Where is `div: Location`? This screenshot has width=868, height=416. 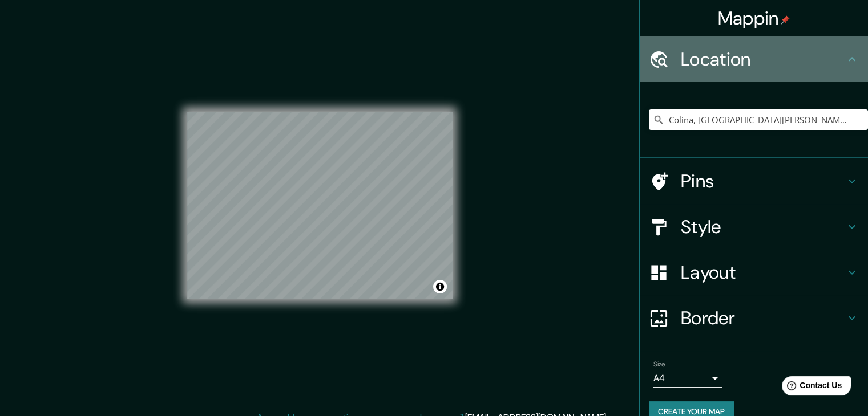
div: Location is located at coordinates (754, 59).